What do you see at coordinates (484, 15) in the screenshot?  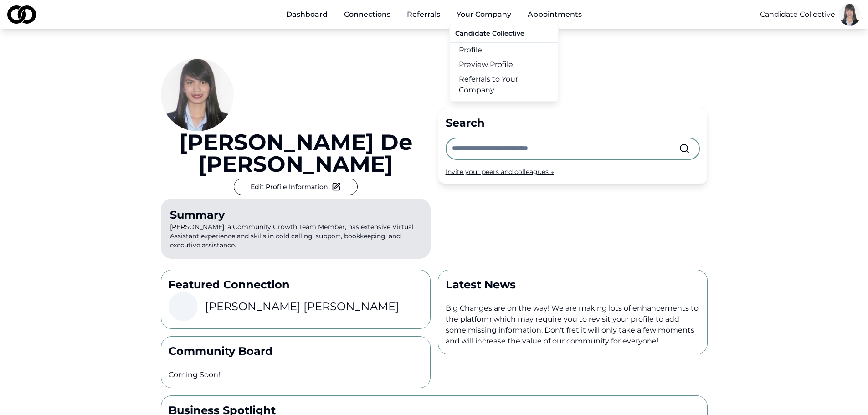 I see `button: Your Company` at bounding box center [484, 15].